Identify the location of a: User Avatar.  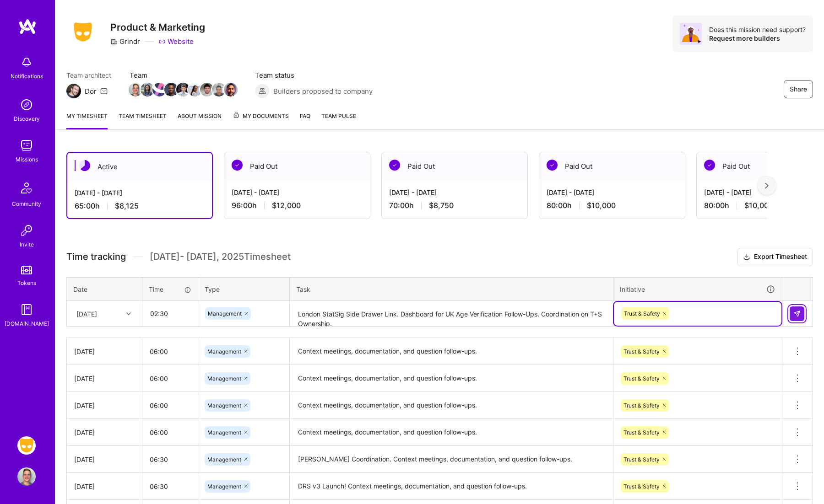
(26, 476).